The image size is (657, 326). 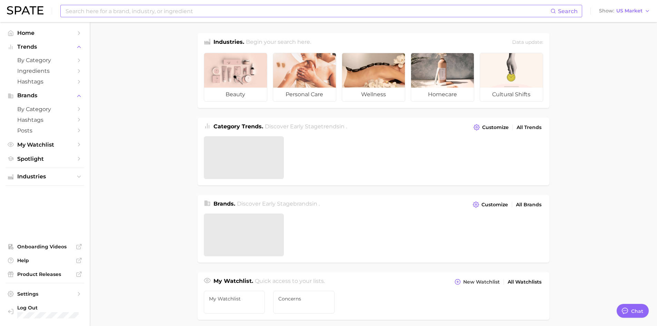 What do you see at coordinates (45, 96) in the screenshot?
I see `button: Brands` at bounding box center [45, 96].